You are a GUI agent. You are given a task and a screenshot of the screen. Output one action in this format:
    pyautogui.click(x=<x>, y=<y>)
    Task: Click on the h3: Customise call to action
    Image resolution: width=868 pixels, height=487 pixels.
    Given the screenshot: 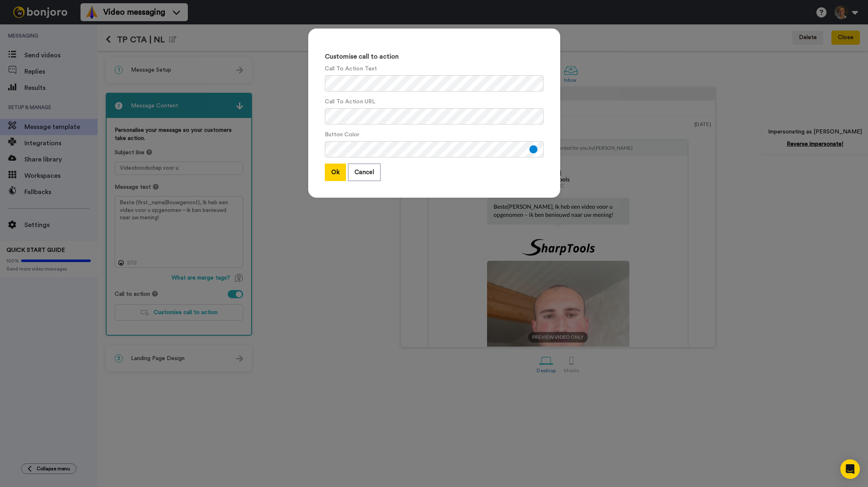 What is the action you would take?
    pyautogui.click(x=434, y=57)
    